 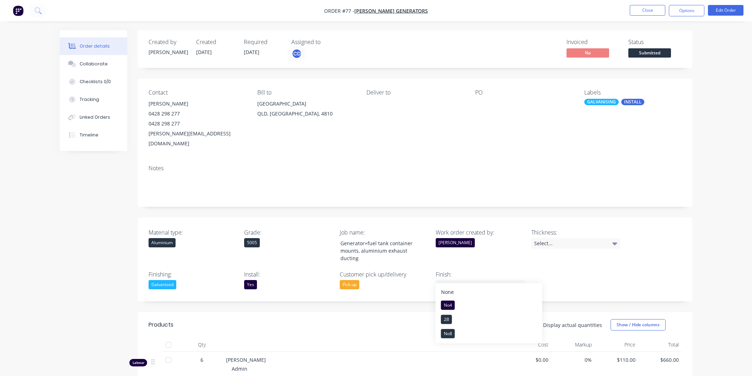 What do you see at coordinates (448, 334) in the screenshot?
I see `div: No8` at bounding box center [448, 334].